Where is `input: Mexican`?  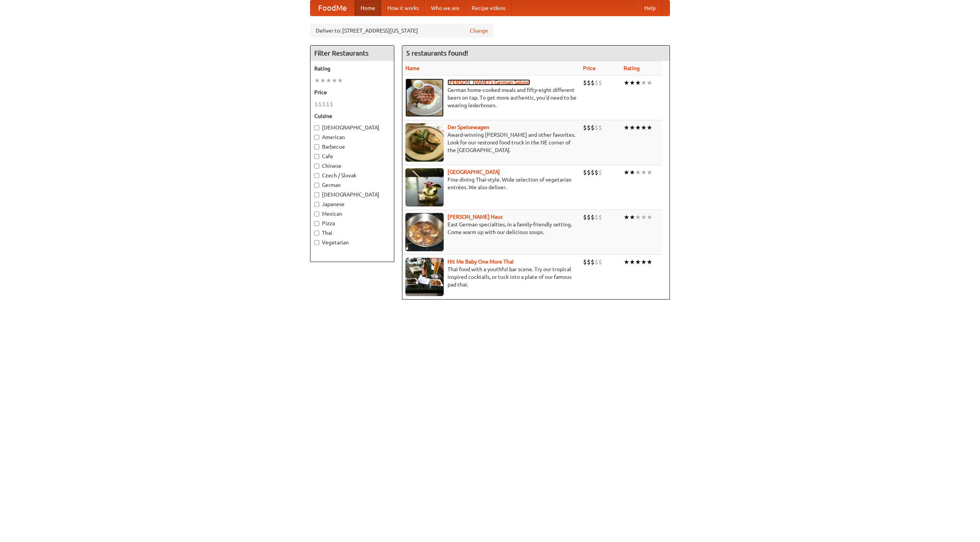 input: Mexican is located at coordinates (317, 214).